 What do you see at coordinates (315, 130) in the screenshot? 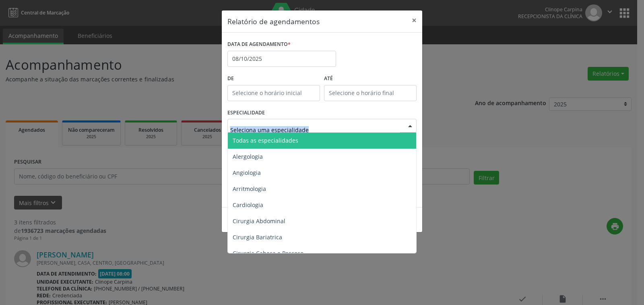
I see `input: Seleciona uma especialidade` at bounding box center [315, 130].